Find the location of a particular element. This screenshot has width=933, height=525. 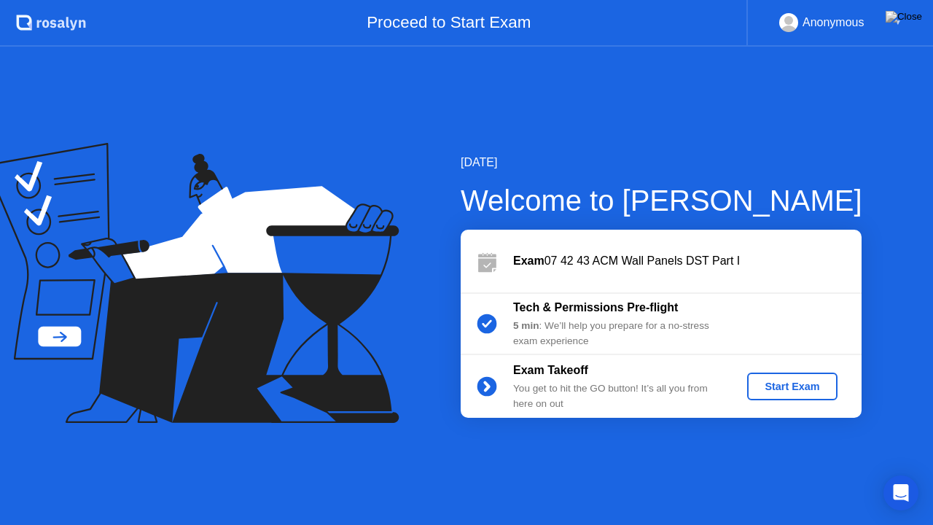

img: Close is located at coordinates (904, 17).